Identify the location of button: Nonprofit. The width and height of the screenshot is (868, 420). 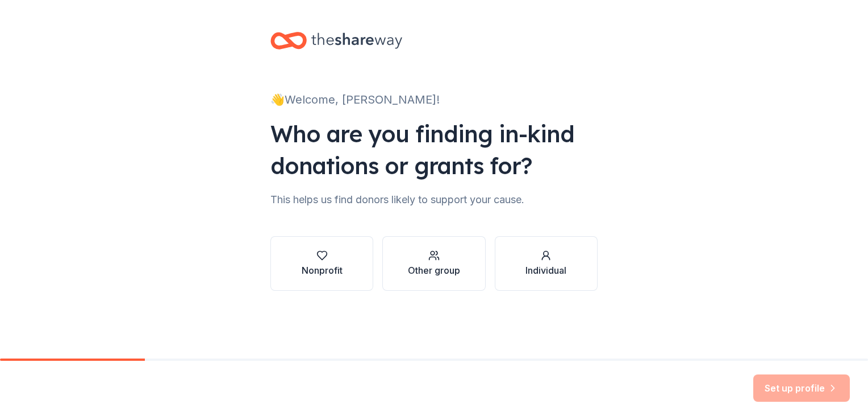
(322, 264).